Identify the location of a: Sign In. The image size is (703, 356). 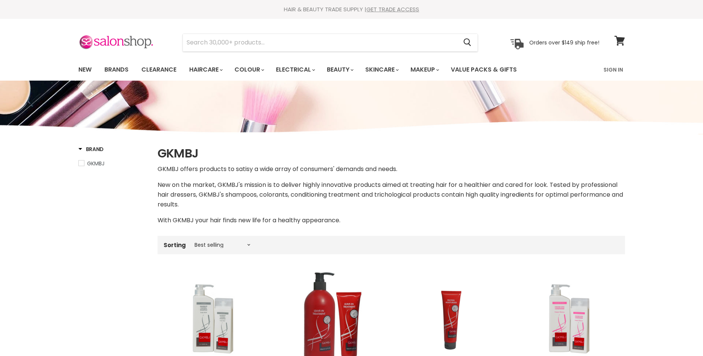
(613, 70).